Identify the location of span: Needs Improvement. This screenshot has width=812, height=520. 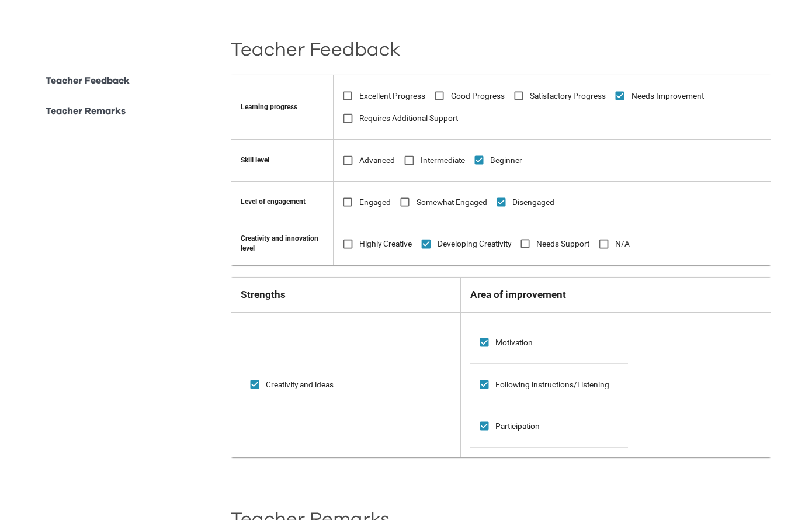
(668, 96).